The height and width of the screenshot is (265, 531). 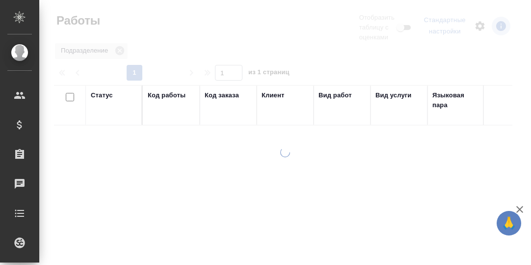 What do you see at coordinates (273, 95) in the screenshot?
I see `div: Клиент` at bounding box center [273, 95].